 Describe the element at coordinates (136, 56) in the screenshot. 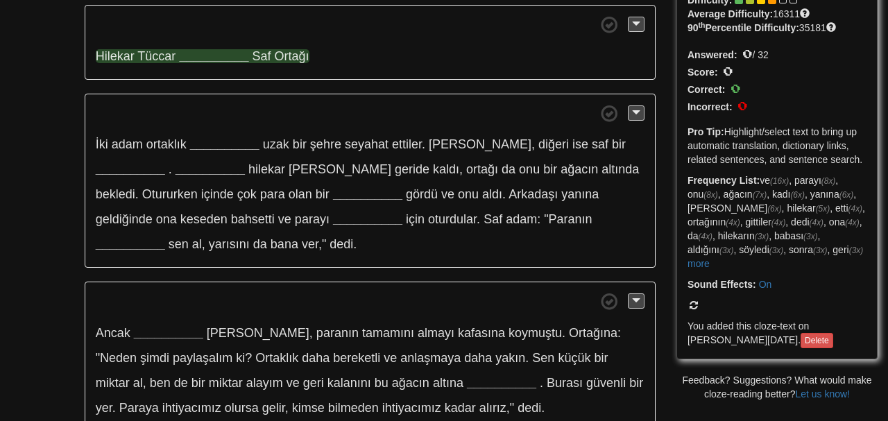

I see `span: Hilekar Tüccar` at that location.